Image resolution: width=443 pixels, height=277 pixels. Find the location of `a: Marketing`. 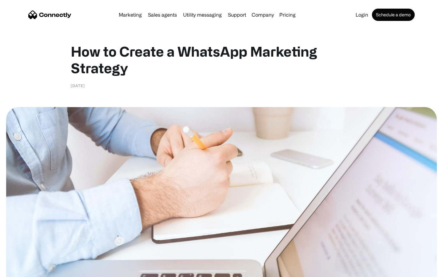

a: Marketing is located at coordinates (130, 15).